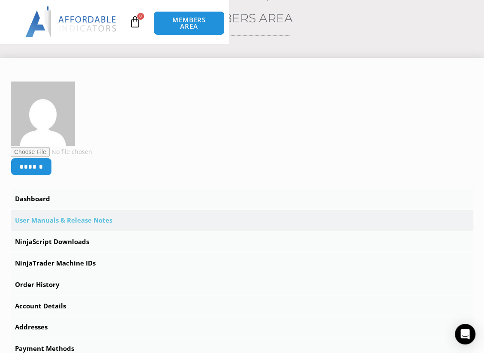 Image resolution: width=484 pixels, height=353 pixels. What do you see at coordinates (242, 306) in the screenshot?
I see `a: Account Details` at bounding box center [242, 306].